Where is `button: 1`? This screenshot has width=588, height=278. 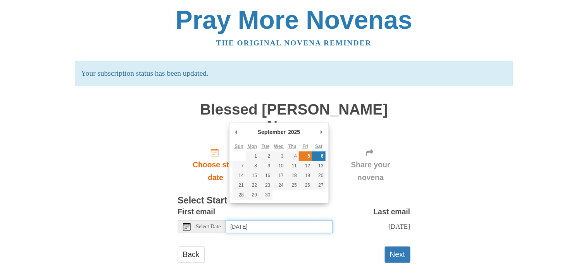
button: 1 is located at coordinates (252, 156).